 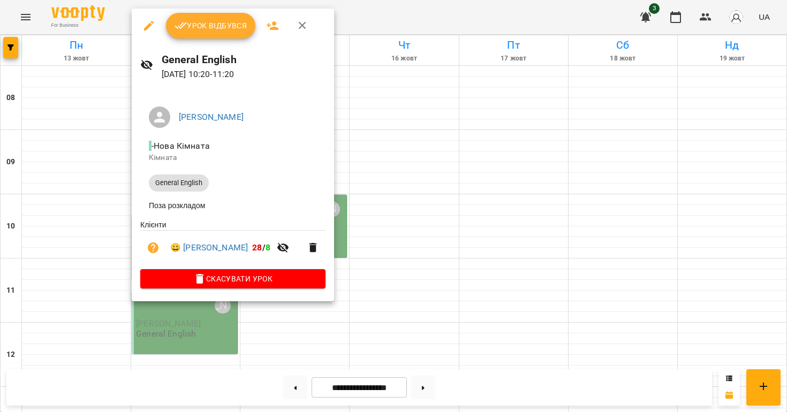 What do you see at coordinates (257, 247) in the screenshot?
I see `span: 28` at bounding box center [257, 247].